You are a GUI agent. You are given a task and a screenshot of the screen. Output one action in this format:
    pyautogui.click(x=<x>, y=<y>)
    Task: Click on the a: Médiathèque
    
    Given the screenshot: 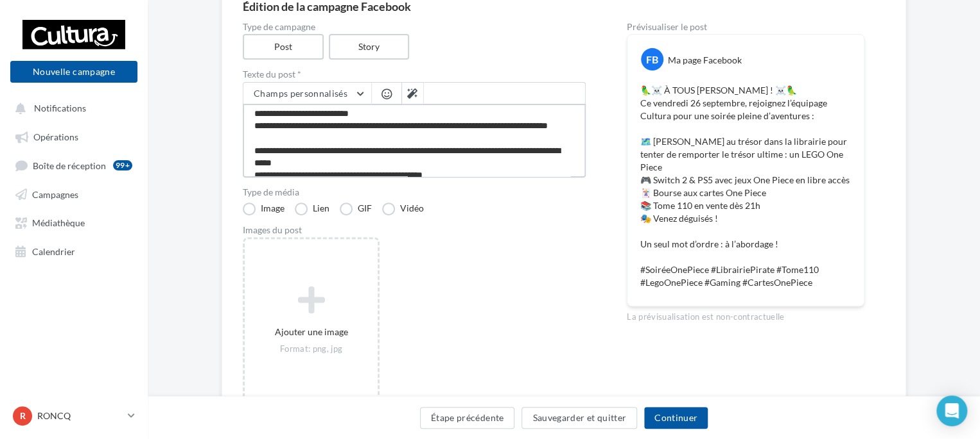 What is the action you would take?
    pyautogui.click(x=74, y=222)
    